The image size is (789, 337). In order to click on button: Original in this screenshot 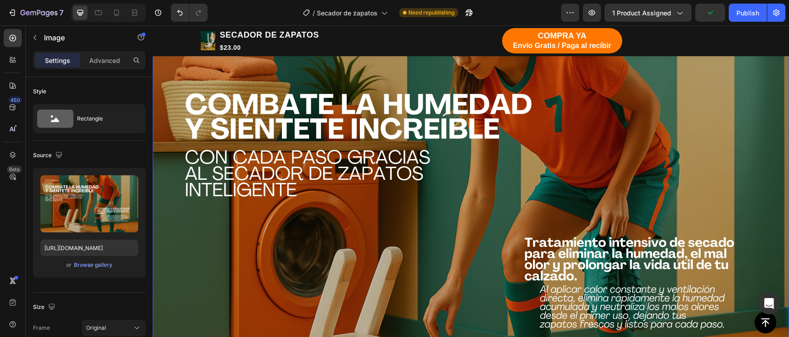, I will do `click(114, 328)`.